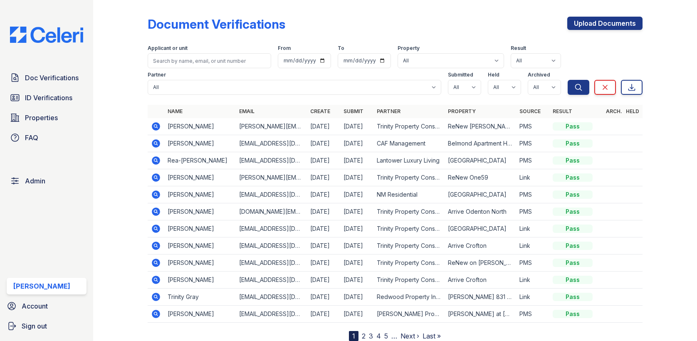  Describe the element at coordinates (408, 48) in the screenshot. I see `label: Property` at that location.